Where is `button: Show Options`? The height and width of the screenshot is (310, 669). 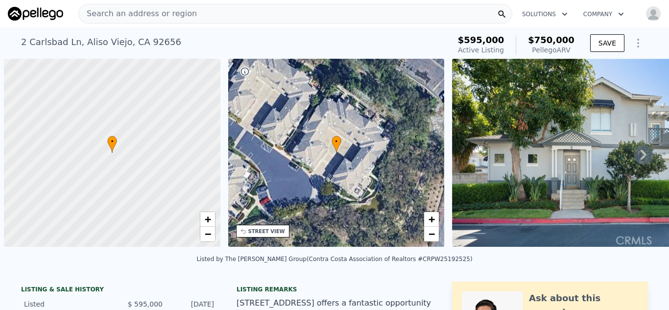 button: Show Options is located at coordinates (638, 43).